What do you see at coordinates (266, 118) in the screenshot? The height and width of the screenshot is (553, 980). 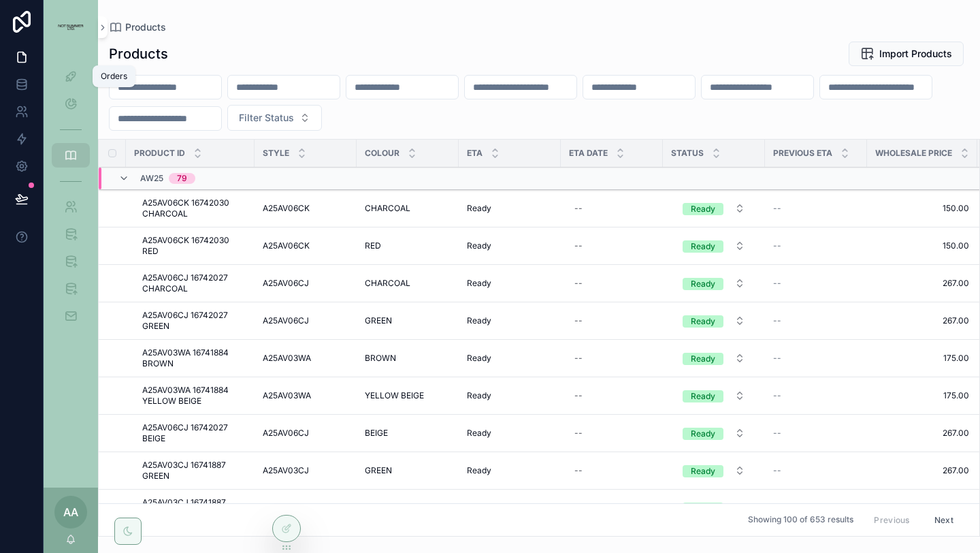 I see `span: Filter Status` at bounding box center [266, 118].